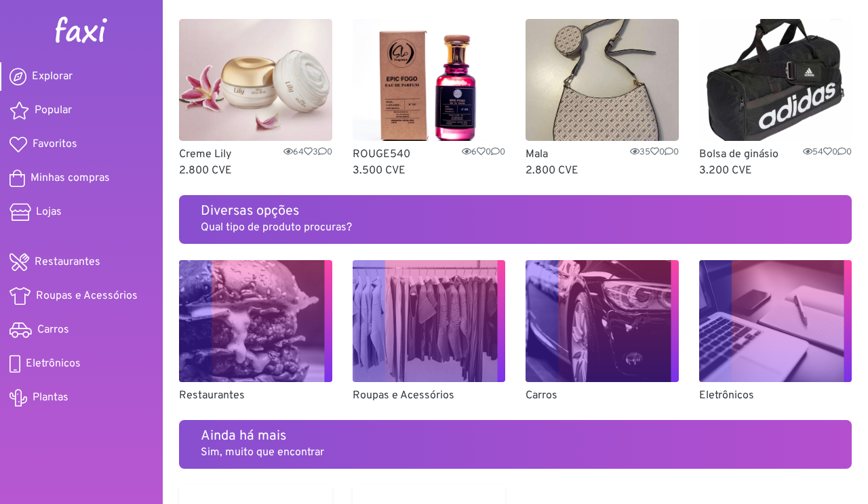  What do you see at coordinates (53, 110) in the screenshot?
I see `span: Popular` at bounding box center [53, 110].